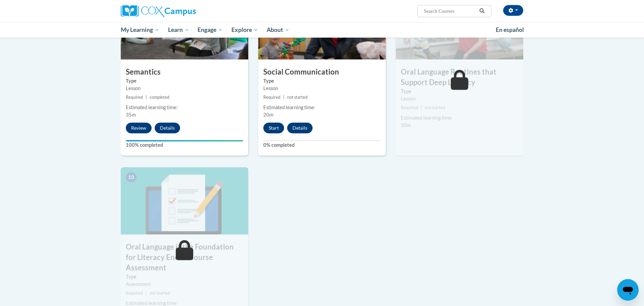 This screenshot has height=306, width=644. I want to click on a: Cox Campus, so click(184, 11).